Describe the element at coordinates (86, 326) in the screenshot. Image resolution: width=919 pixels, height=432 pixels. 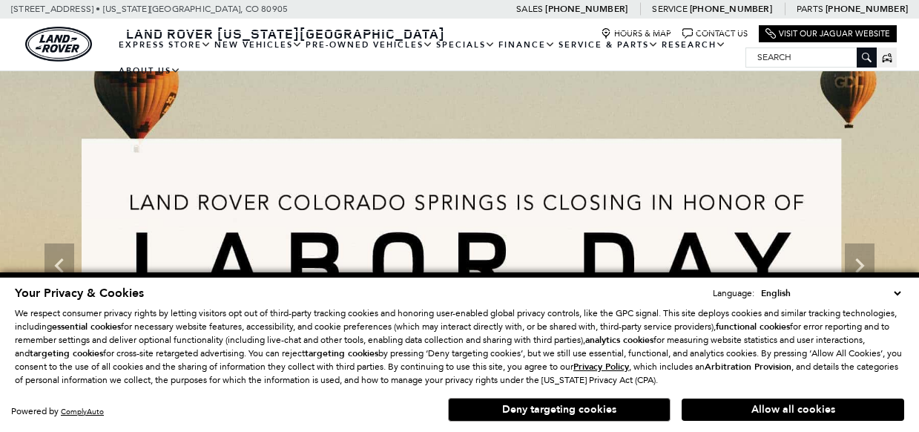
I see `strong: essential cookies` at that location.